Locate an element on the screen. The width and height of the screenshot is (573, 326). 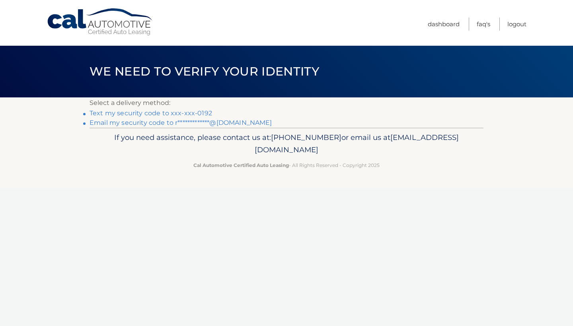
a: Cal Automotive is located at coordinates (100, 22).